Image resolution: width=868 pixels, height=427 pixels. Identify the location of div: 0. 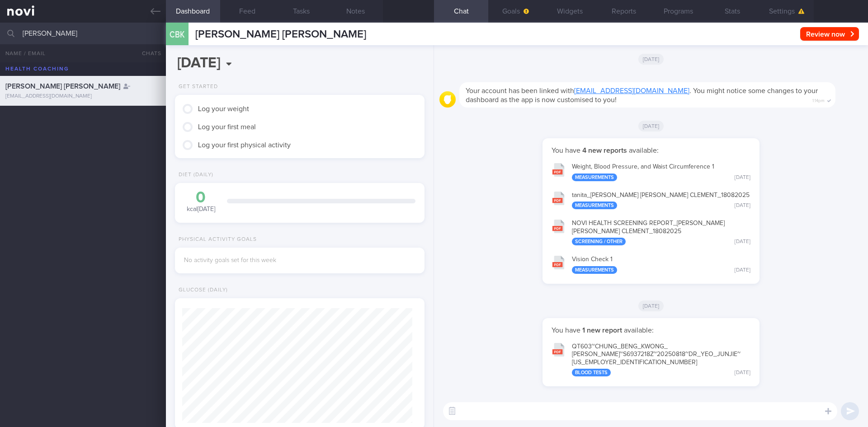
(200, 198).